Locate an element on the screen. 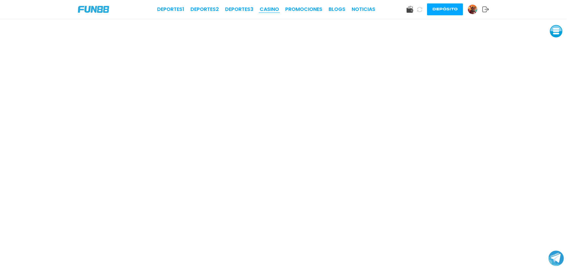 The width and height of the screenshot is (567, 271). a: BLOGS is located at coordinates (337, 9).